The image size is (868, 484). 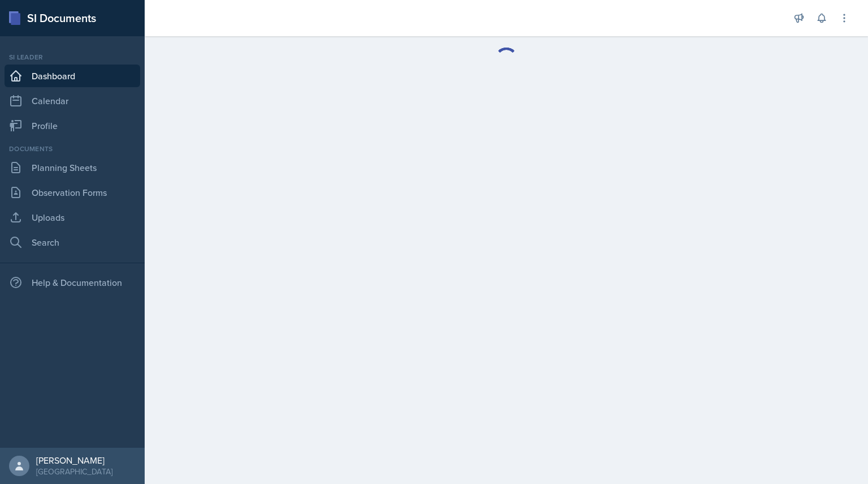 What do you see at coordinates (72, 125) in the screenshot?
I see `a: Profile` at bounding box center [72, 125].